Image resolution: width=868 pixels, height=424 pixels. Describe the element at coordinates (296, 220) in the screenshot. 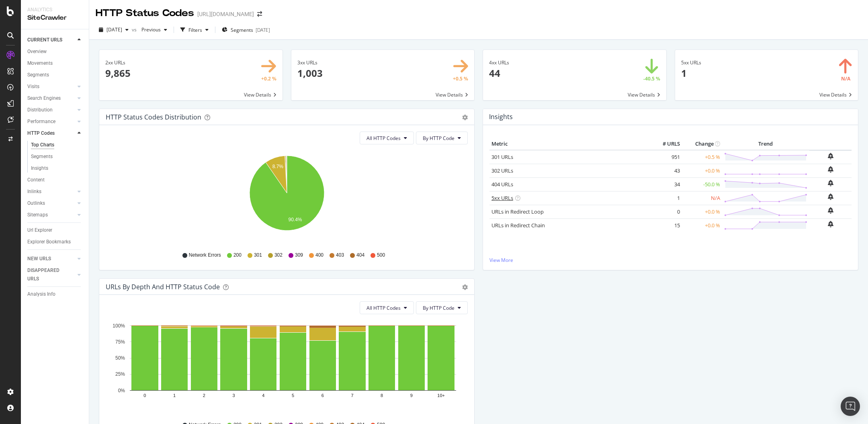

I see `text: 90.4%` at that location.